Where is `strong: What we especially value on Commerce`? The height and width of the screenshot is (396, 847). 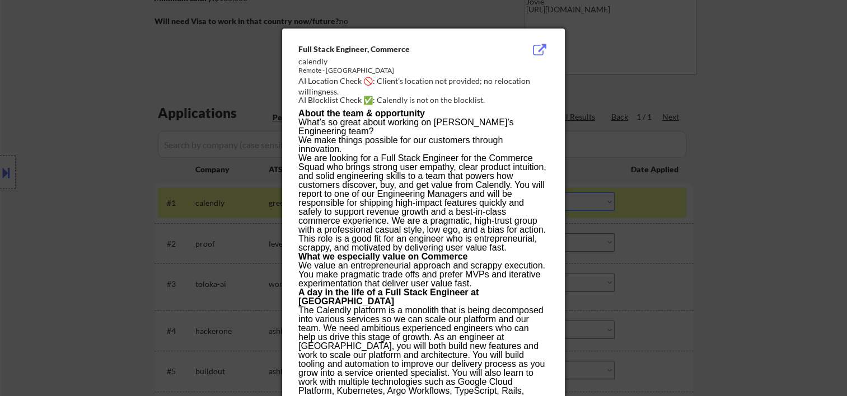
strong: What we especially value on Commerce is located at coordinates (383, 256).